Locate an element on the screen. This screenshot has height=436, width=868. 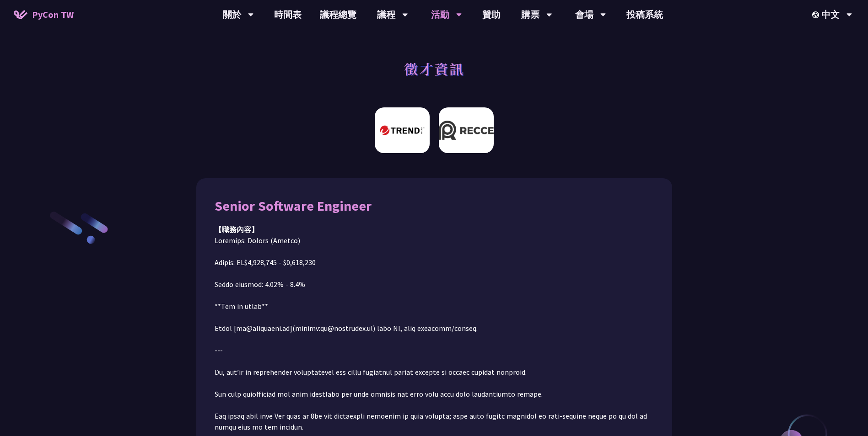
a: PyCon TW is located at coordinates (44, 15).